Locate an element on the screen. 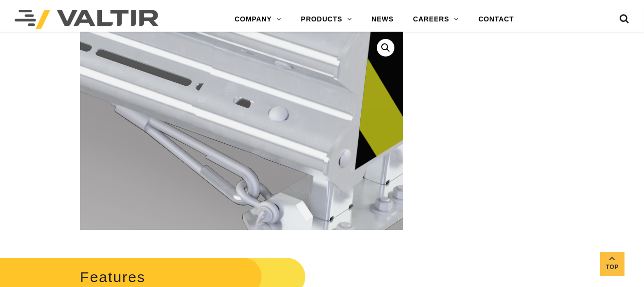 This screenshot has width=644, height=287. span: Top is located at coordinates (612, 267).